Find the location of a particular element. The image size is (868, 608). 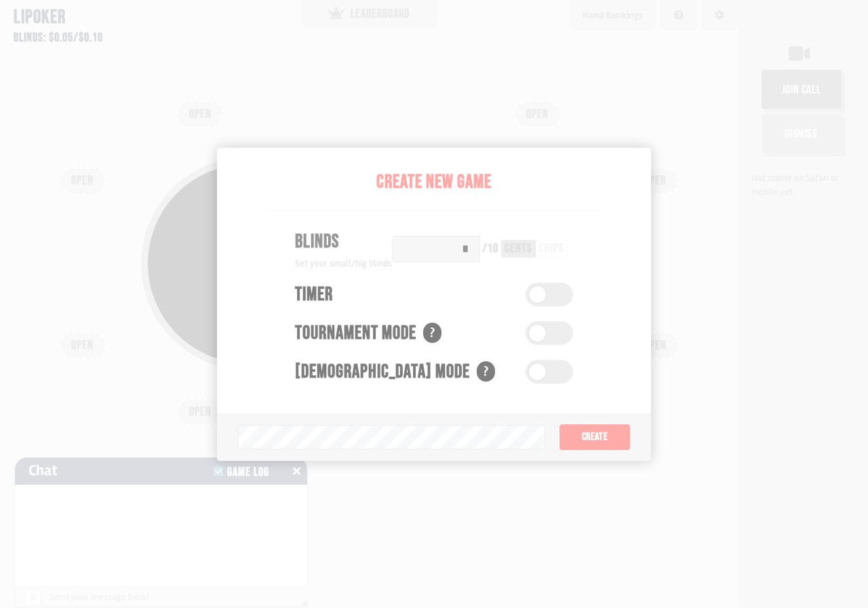

a: Patreon is located at coordinates (461, 593).